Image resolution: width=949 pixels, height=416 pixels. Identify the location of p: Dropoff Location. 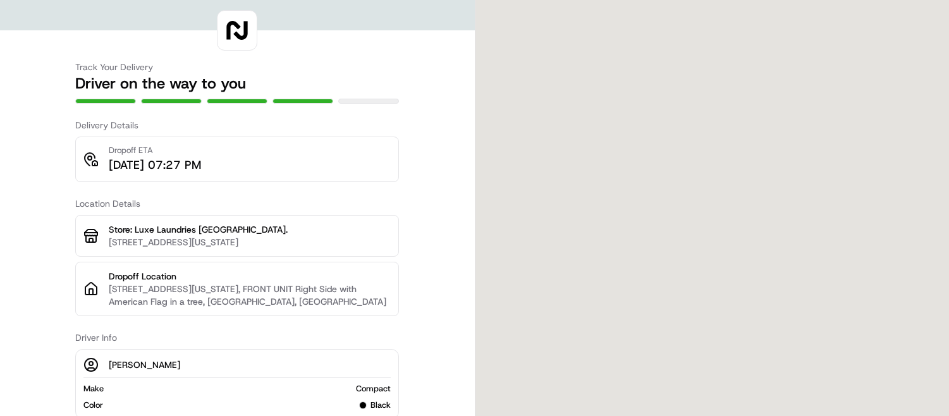
(250, 276).